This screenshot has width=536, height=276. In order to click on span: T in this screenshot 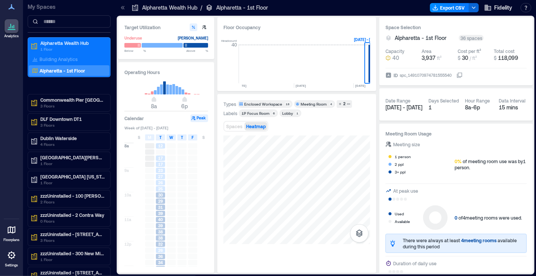, I will do `click(161, 138)`.